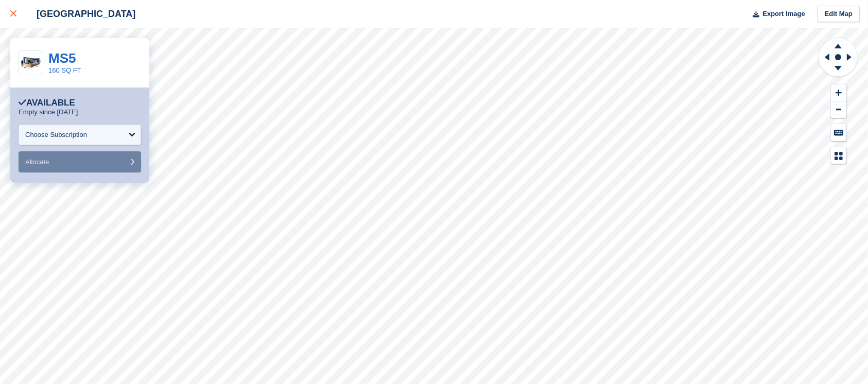 The width and height of the screenshot is (868, 384). I want to click on button: Zoom Out, so click(838, 110).